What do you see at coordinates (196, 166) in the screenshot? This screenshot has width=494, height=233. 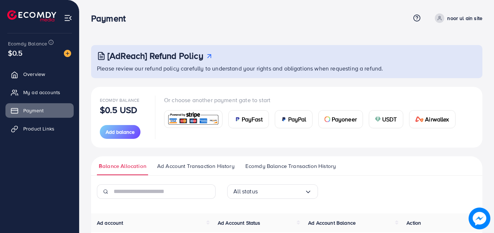 I see `span: Ad Account Transaction History` at bounding box center [196, 166].